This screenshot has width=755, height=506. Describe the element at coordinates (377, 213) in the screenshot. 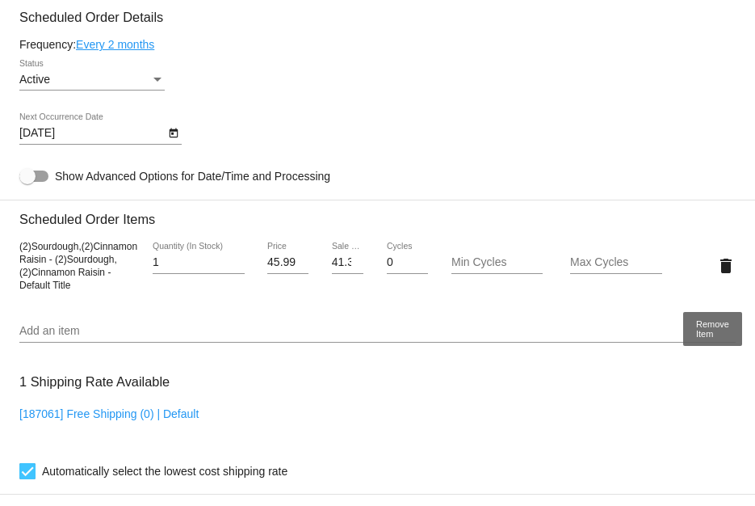

I see `h3: Scheduled Order Items` at that location.